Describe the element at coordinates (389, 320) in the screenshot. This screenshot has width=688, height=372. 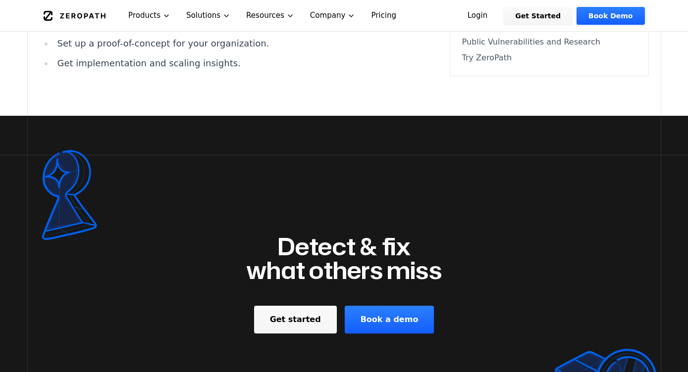
I see `a: Book a demo` at that location.